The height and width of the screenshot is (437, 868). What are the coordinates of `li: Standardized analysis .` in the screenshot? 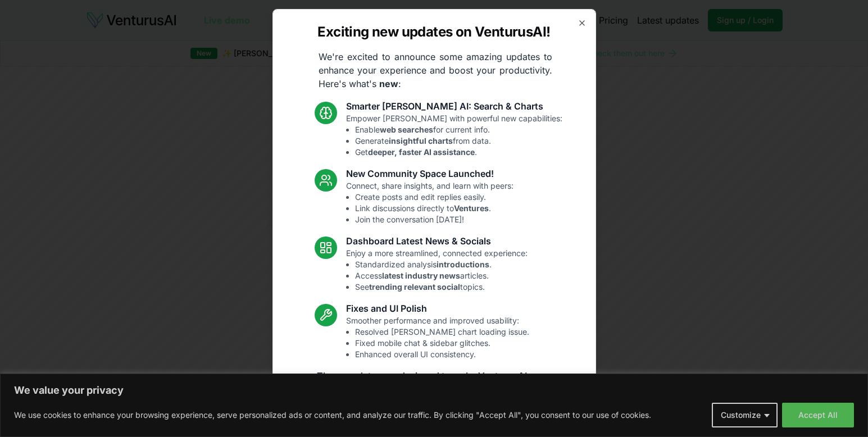 It's located at (441, 265).